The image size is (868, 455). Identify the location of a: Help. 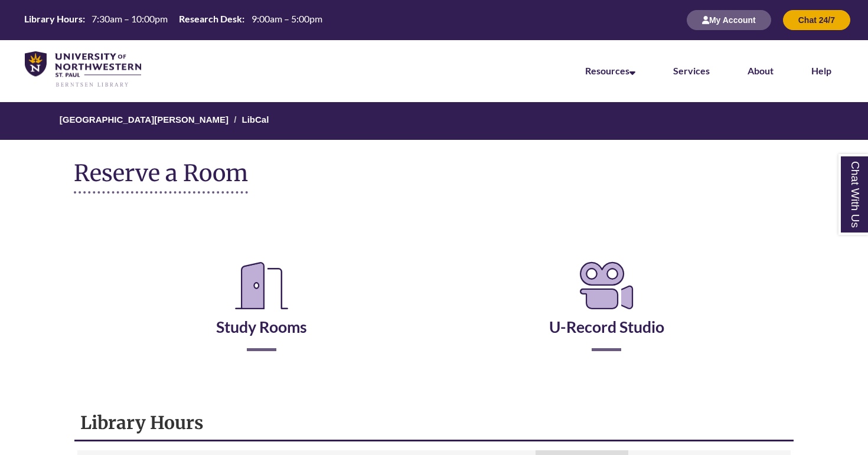
(821, 71).